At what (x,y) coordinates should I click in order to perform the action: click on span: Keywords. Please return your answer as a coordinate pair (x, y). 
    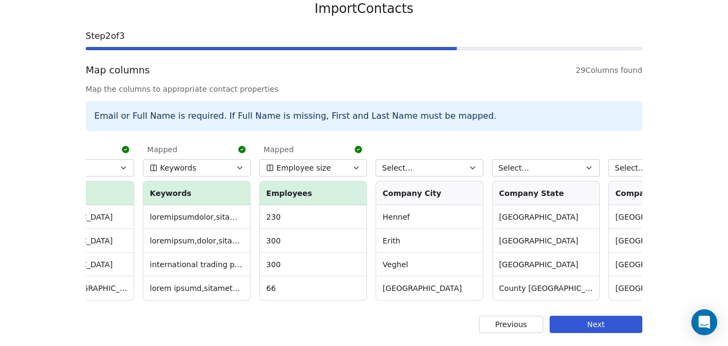
    Looking at the image, I should click on (178, 168).